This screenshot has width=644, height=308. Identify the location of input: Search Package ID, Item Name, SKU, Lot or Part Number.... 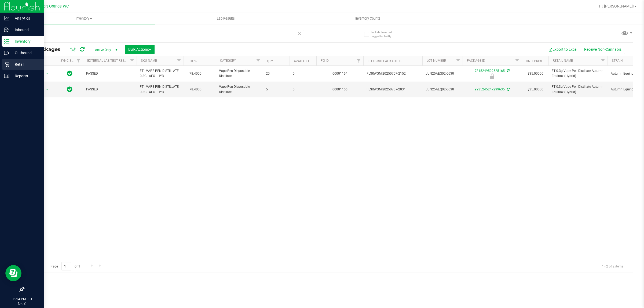
(164, 34).